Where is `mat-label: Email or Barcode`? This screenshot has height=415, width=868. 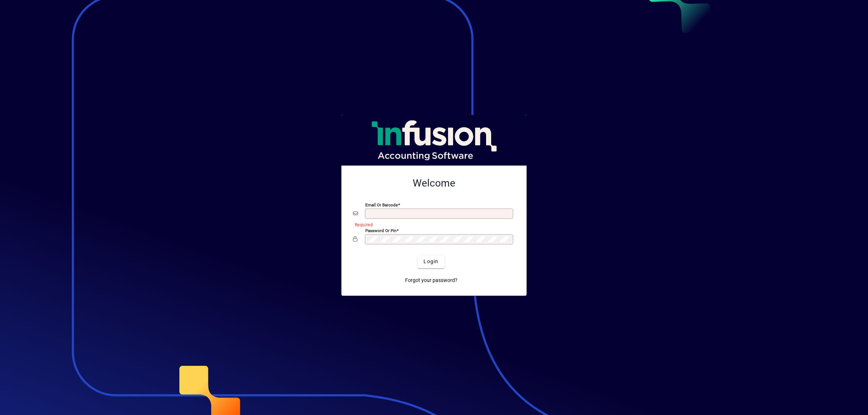
mat-label: Email or Barcode is located at coordinates (382, 205).